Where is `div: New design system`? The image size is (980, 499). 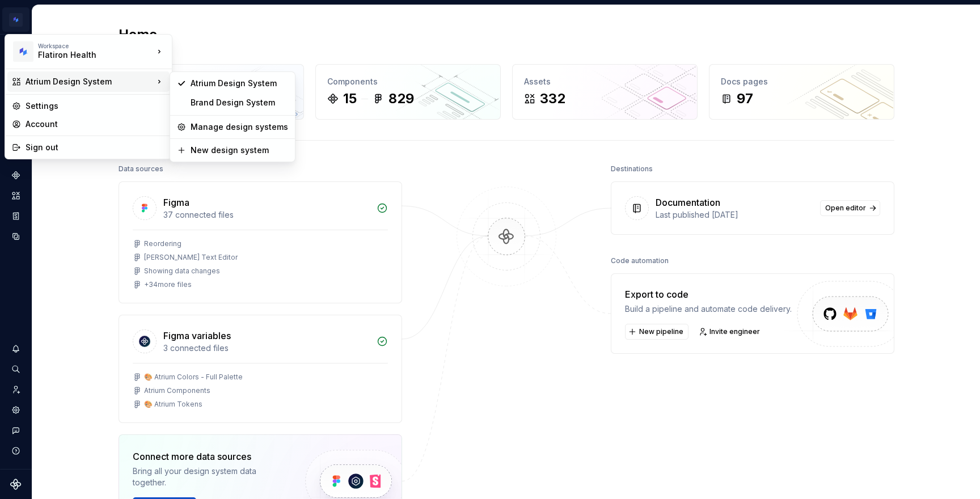
div: New design system is located at coordinates (239, 150).